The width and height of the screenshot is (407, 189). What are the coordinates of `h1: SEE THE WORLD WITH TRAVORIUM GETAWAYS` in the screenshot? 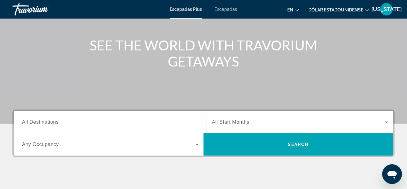 It's located at (203, 53).